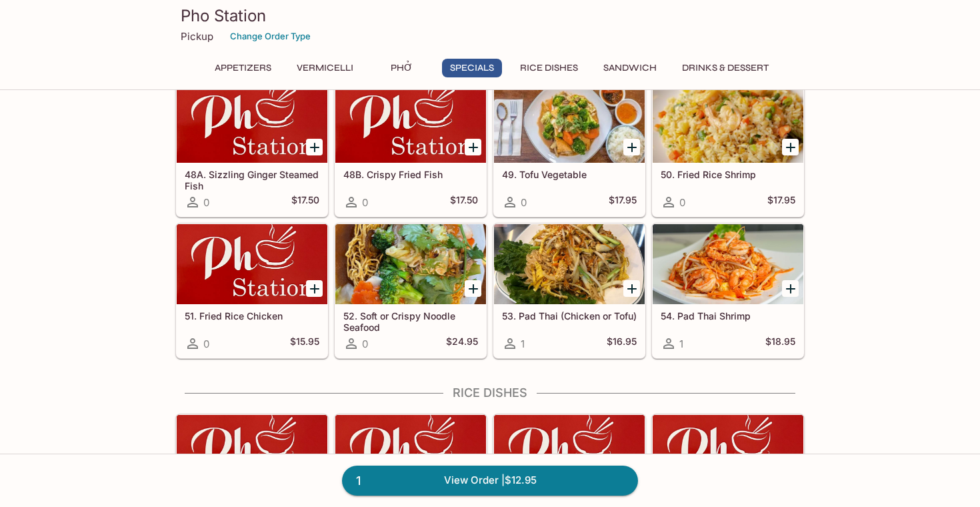 Image resolution: width=980 pixels, height=507 pixels. What do you see at coordinates (490, 393) in the screenshot?
I see `h4: Rice Dishes` at bounding box center [490, 393].